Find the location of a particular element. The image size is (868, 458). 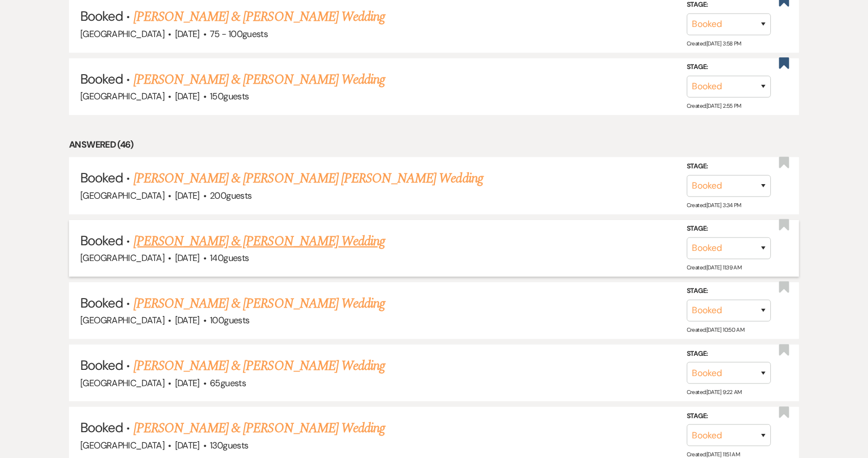

span: 140 guests is located at coordinates (229, 258).